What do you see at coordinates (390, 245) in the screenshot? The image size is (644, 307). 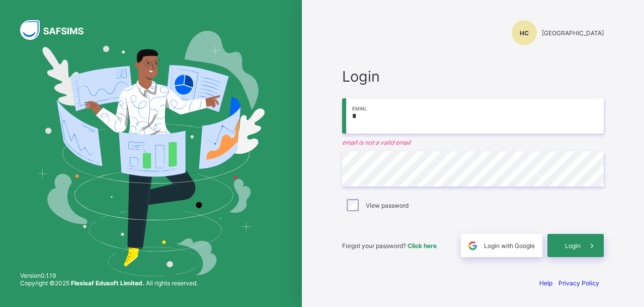 I see `span: Forgot your password?` at bounding box center [390, 245].